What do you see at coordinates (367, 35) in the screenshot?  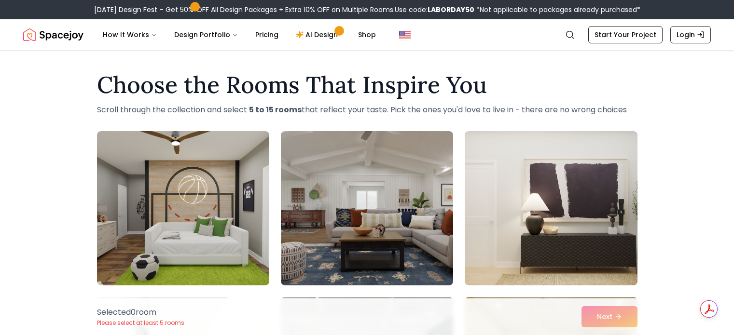 I see `a: Shop` at bounding box center [367, 35].